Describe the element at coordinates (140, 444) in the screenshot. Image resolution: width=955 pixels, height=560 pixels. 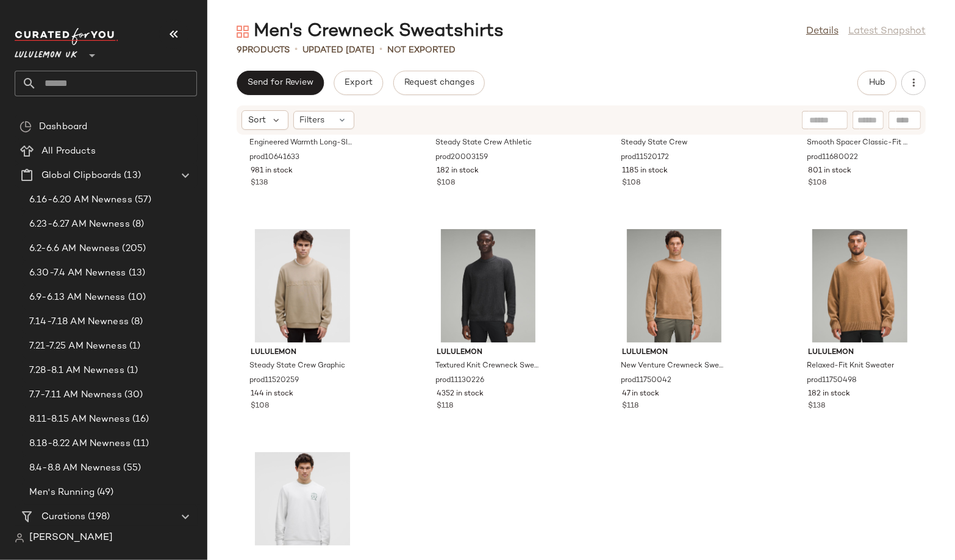
I see `span: (11)` at that location.